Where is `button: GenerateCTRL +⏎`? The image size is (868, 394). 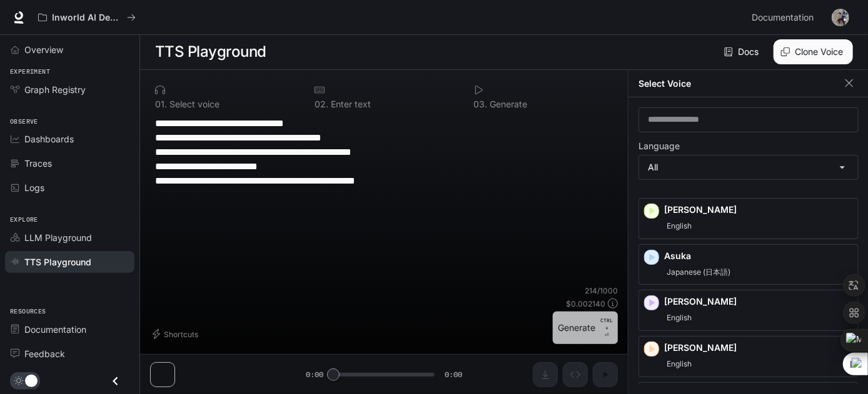 button: GenerateCTRL +⏎ is located at coordinates (585, 328).